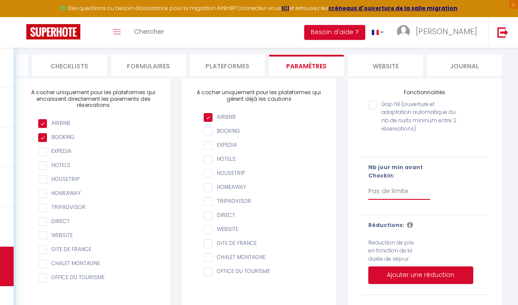  Describe the element at coordinates (503, 32) in the screenshot. I see `img: logout` at that location.